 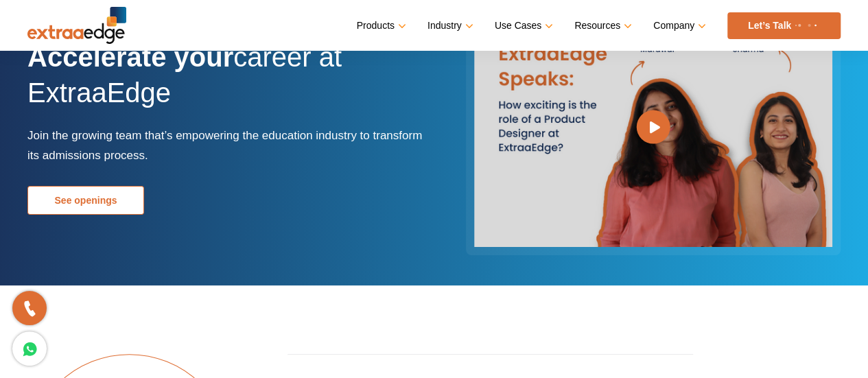 What do you see at coordinates (783, 25) in the screenshot?
I see `a: Let’s Talk` at bounding box center [783, 25].